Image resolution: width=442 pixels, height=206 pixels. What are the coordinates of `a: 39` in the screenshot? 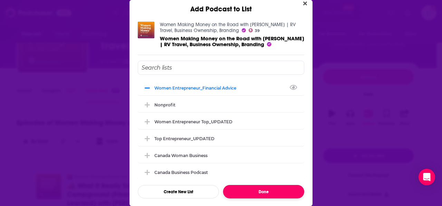 It's located at (254, 30).